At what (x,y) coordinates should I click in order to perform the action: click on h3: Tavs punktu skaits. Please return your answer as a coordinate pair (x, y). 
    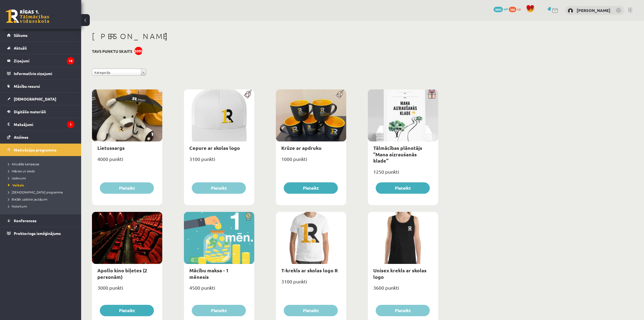
    Looking at the image, I should click on (112, 51).